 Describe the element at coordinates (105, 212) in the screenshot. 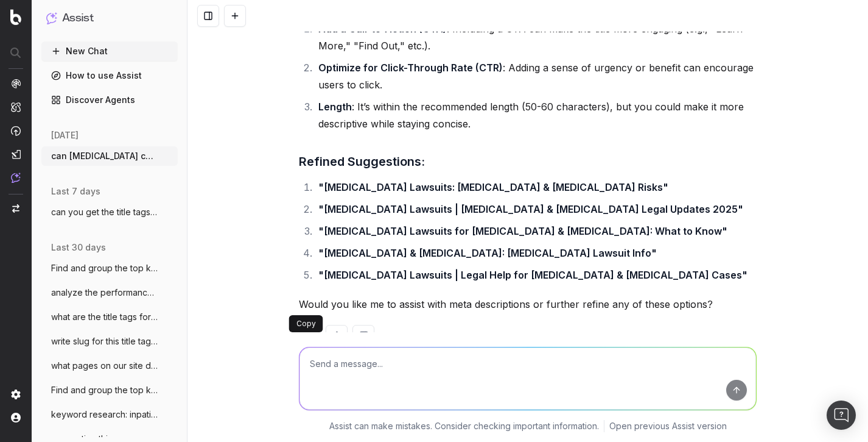

I see `span: can you get the title tags for all pages` at that location.